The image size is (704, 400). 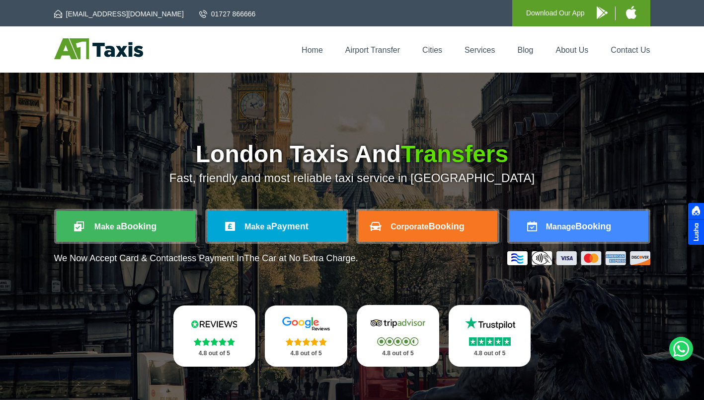 I want to click on a: 01727 866666, so click(x=228, y=14).